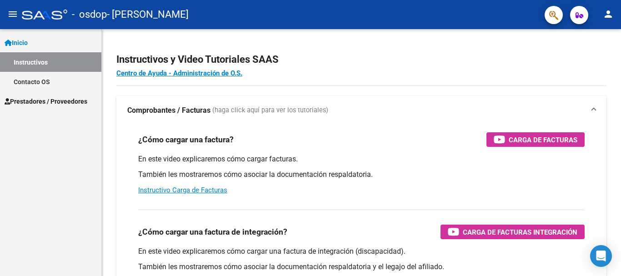 The height and width of the screenshot is (276, 621). What do you see at coordinates (361, 159) in the screenshot?
I see `p: En este video explicaremos cómo cargar facturas.` at bounding box center [361, 159].